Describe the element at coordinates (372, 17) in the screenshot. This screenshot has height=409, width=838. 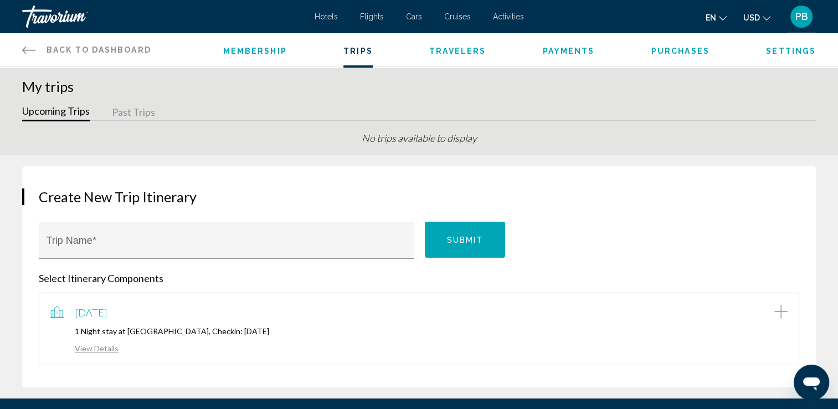
I see `a: Flights` at that location.